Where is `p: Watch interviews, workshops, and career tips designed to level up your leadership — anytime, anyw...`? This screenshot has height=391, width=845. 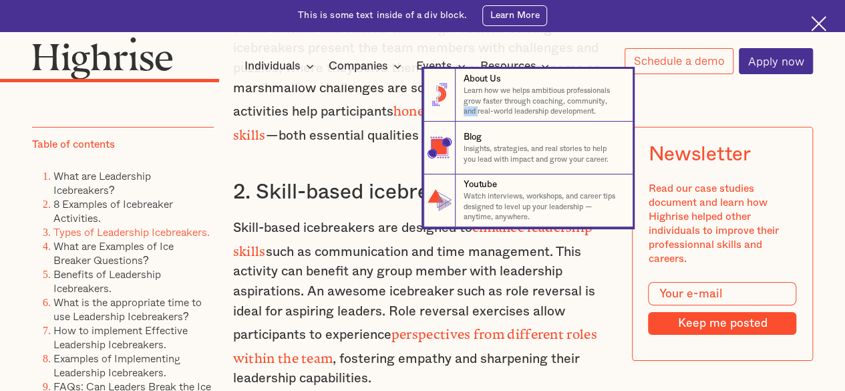 p: Watch interviews, workshops, and career tips designed to level up your leadership — anytime, anyw... is located at coordinates (542, 206).